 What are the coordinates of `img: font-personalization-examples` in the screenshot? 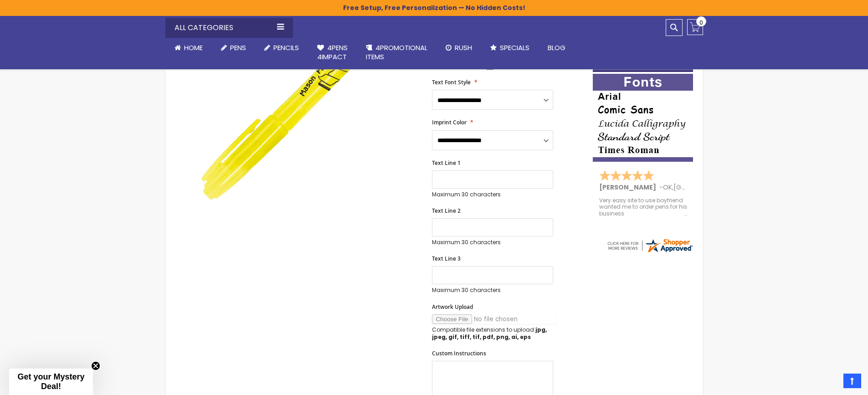 It's located at (643, 117).